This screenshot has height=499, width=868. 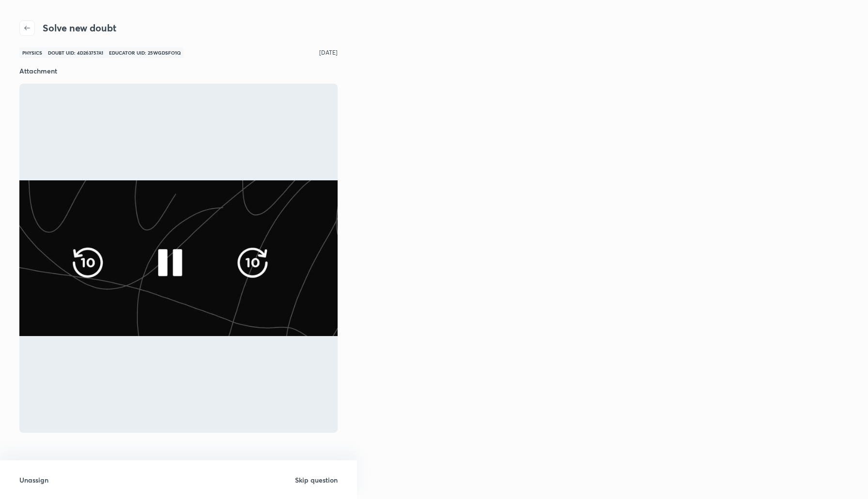 What do you see at coordinates (178, 71) in the screenshot?
I see `h6: Attachment` at bounding box center [178, 71].